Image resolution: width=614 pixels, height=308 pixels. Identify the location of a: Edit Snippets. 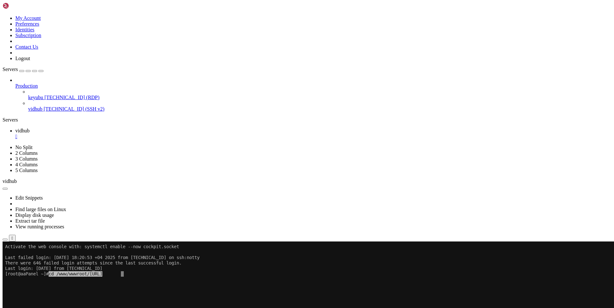
(29, 198).